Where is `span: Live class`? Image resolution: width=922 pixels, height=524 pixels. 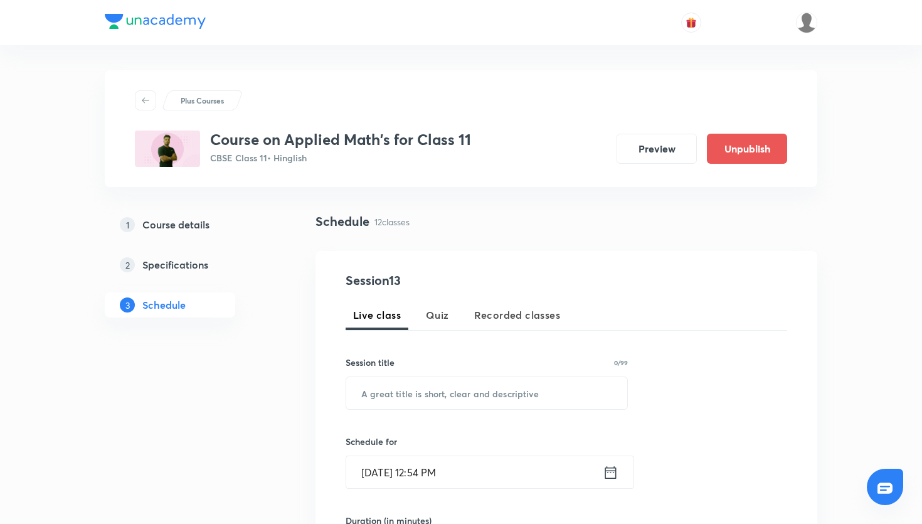 span: Live class is located at coordinates (377, 315).